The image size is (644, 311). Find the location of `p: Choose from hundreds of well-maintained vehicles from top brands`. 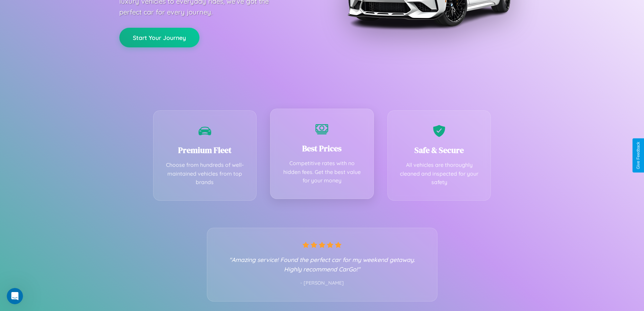

p: Choose from hundreds of well-maintained vehicles from top brands is located at coordinates (205, 173).